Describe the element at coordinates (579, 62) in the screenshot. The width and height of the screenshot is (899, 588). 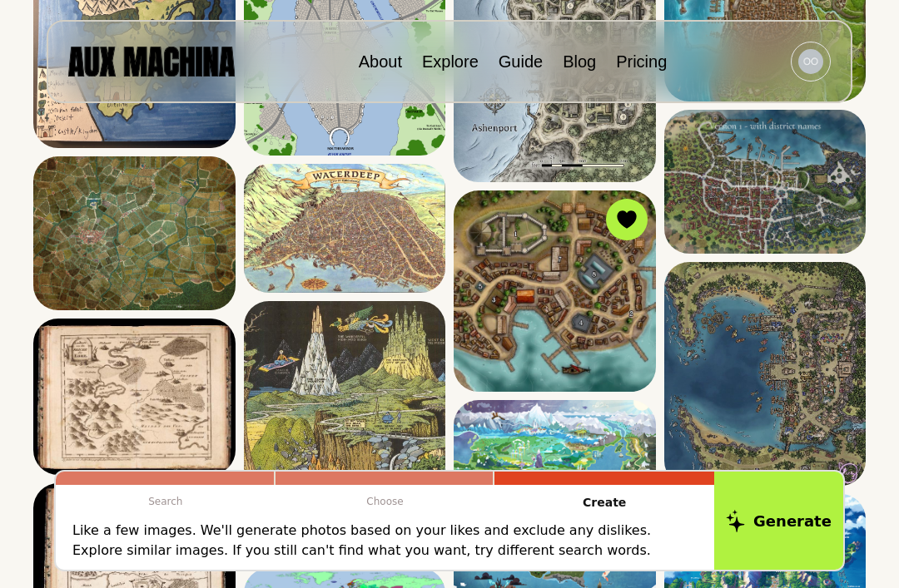
I see `a: Blog` at that location.